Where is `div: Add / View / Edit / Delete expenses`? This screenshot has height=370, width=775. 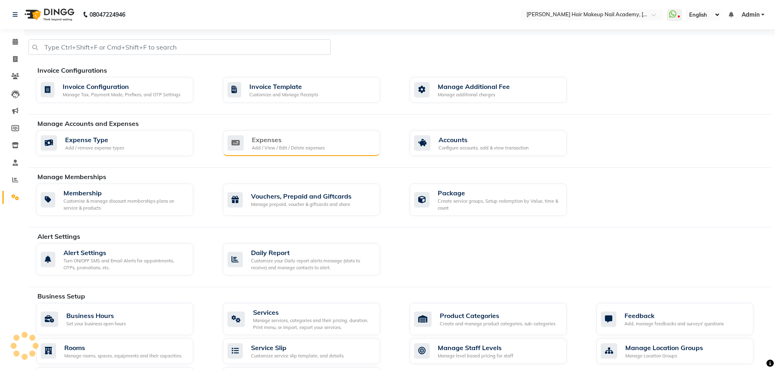 div: Add / View / Edit / Delete expenses is located at coordinates (288, 148).